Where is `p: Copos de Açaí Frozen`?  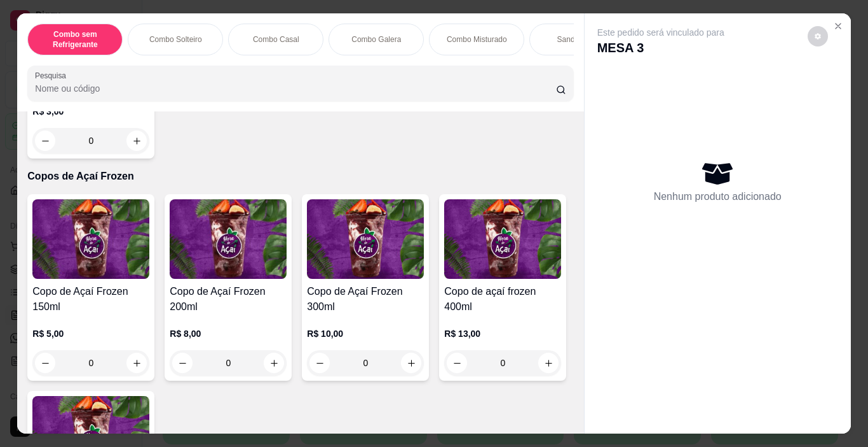 p: Copos de Açaí Frozen is located at coordinates (300, 176).